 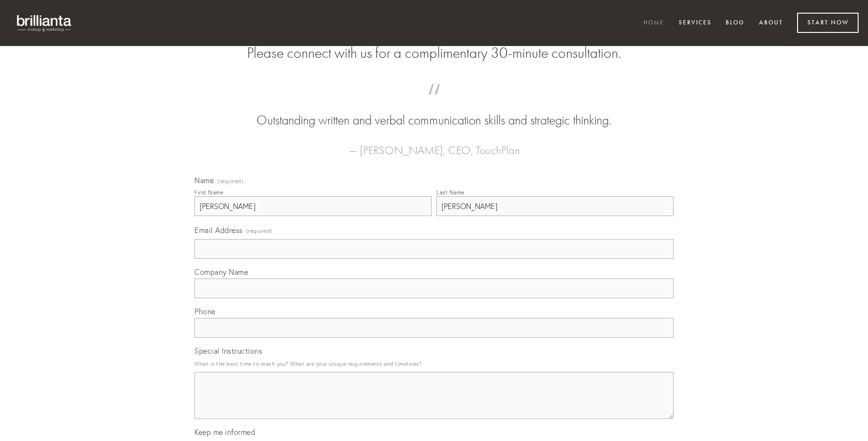 I want to click on div: First Name, so click(x=208, y=192).